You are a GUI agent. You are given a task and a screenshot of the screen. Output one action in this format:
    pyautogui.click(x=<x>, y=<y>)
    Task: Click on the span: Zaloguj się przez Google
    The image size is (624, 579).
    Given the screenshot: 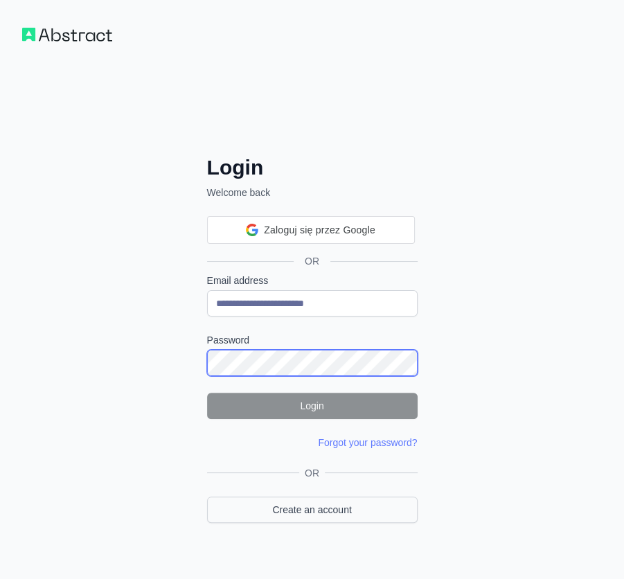 What is the action you would take?
    pyautogui.click(x=319, y=230)
    